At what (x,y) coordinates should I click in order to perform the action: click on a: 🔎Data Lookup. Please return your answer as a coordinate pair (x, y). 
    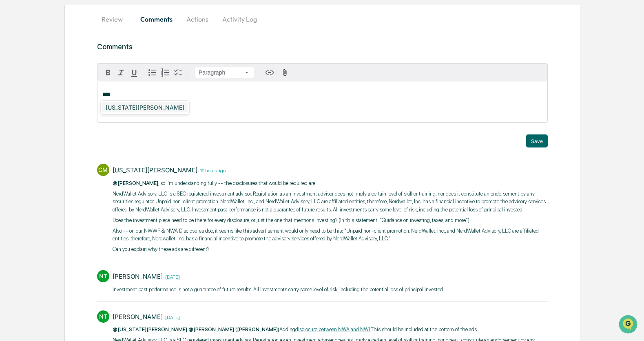
    Looking at the image, I should click on (30, 122).